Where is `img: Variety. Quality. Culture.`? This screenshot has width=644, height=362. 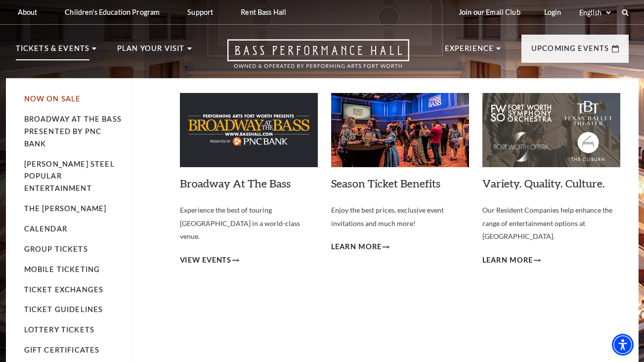 img: Variety. Quality. Culture. is located at coordinates (551, 130).